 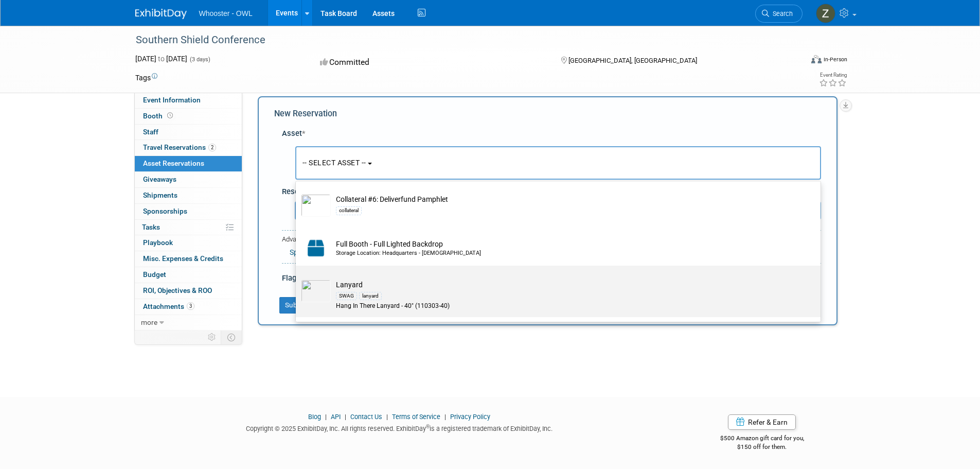 I want to click on a: Search, so click(x=779, y=13).